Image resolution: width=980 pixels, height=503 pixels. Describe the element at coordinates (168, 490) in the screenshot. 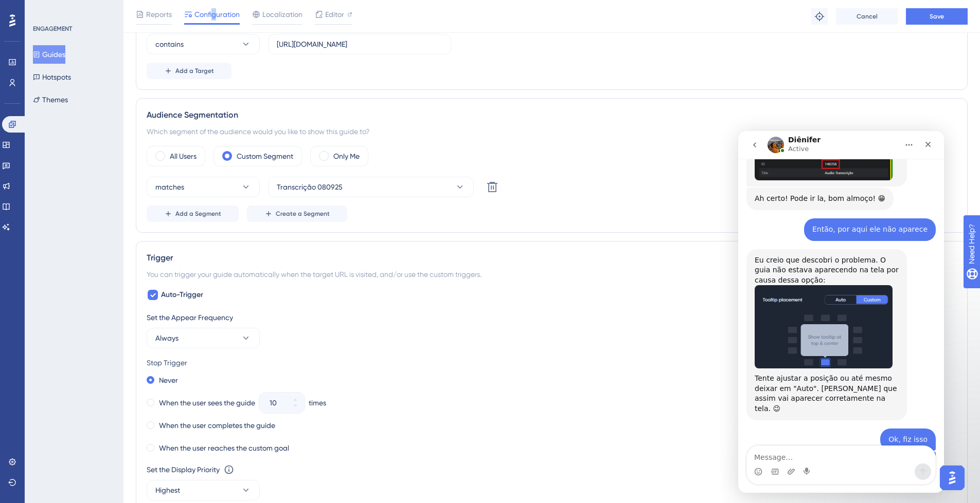

I see `span: Highest` at that location.